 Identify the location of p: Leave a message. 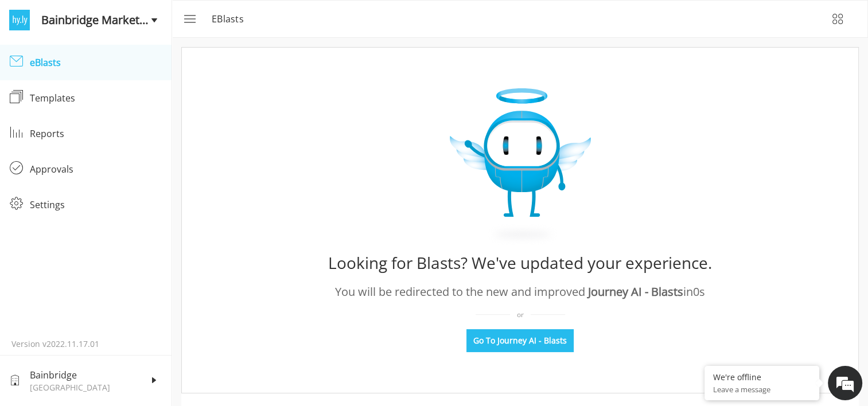
(762, 390).